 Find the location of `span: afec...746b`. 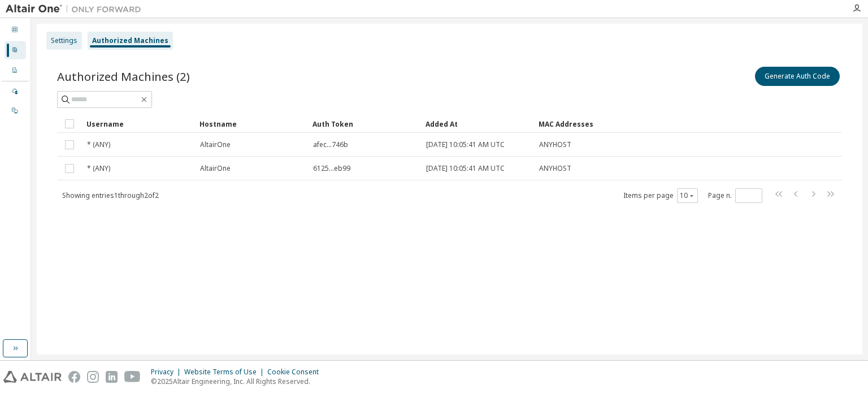

span: afec...746b is located at coordinates (331, 145).